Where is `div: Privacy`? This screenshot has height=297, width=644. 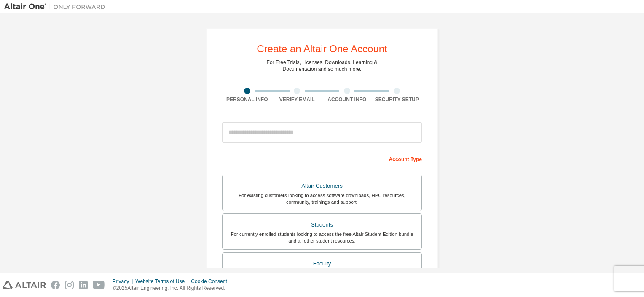
div: Privacy is located at coordinates (124, 281).